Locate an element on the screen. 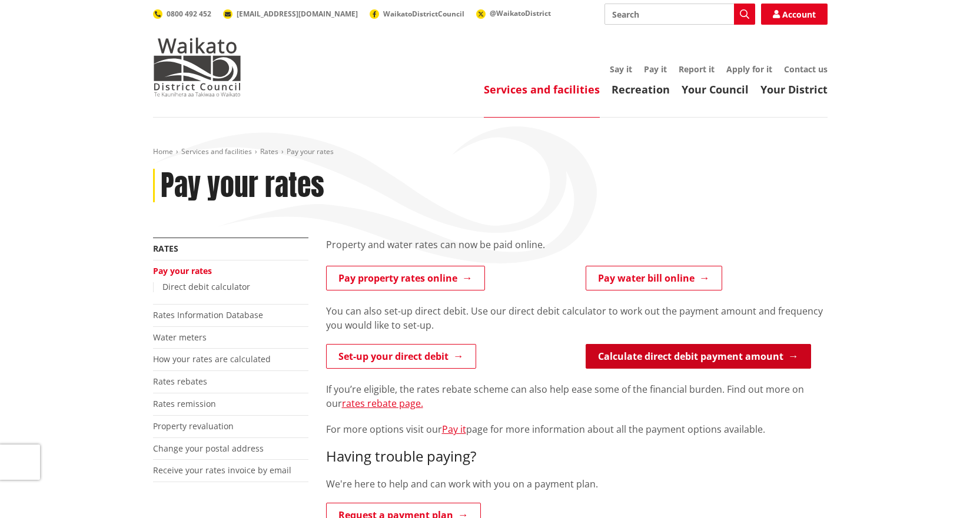 This screenshot has width=980, height=518. span: Pay your rates is located at coordinates (310, 151).